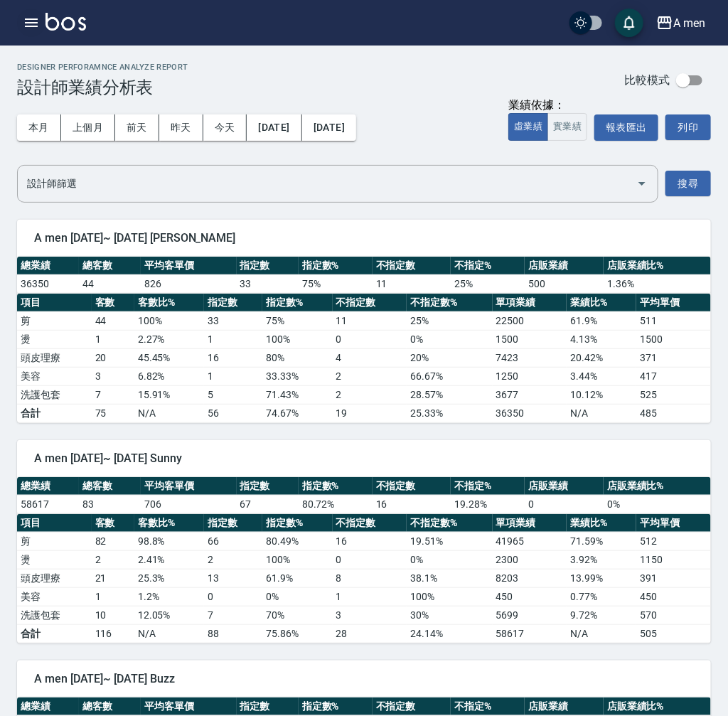  What do you see at coordinates (113, 615) in the screenshot?
I see `td: 10` at bounding box center [113, 615].